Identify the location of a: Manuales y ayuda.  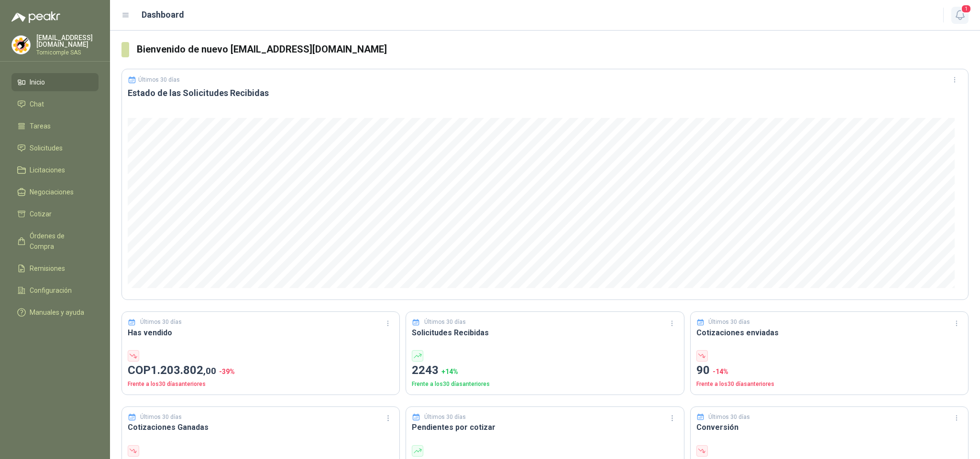
(55, 312).